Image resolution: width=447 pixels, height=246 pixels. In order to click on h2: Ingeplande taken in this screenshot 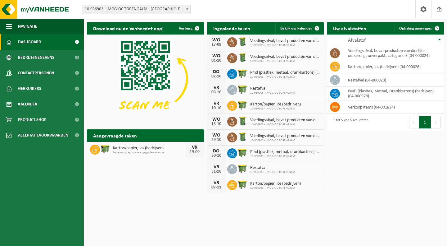, I will do `click(232, 28)`.